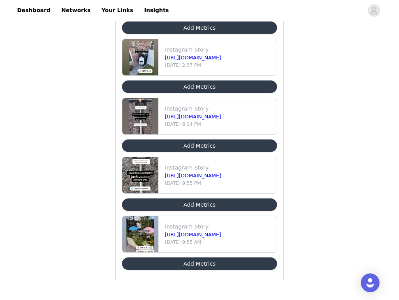 This screenshot has width=399, height=300. I want to click on div: Open Intercom Messenger, so click(371, 282).